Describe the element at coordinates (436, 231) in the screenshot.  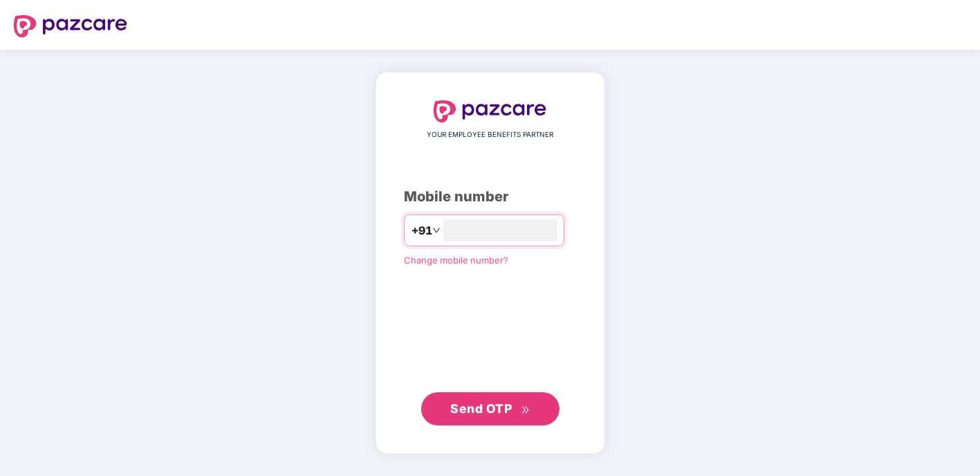
I see `span: down` at that location.